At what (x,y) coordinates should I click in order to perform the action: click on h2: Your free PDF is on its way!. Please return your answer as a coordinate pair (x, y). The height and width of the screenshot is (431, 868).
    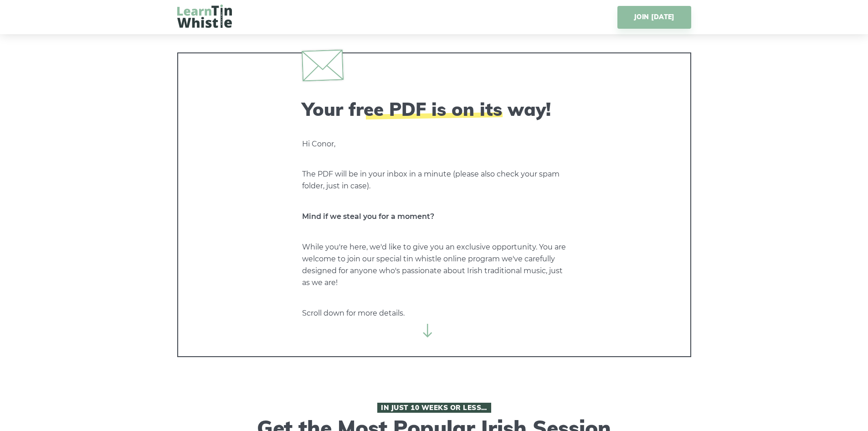
    Looking at the image, I should click on (434, 109).